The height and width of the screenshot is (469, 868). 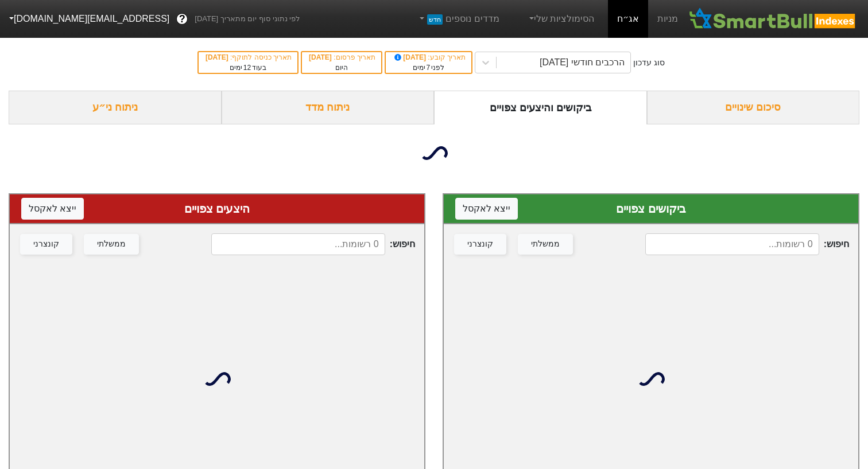 What do you see at coordinates (651, 209) in the screenshot?
I see `div: ביקושים צפויים` at bounding box center [651, 209].